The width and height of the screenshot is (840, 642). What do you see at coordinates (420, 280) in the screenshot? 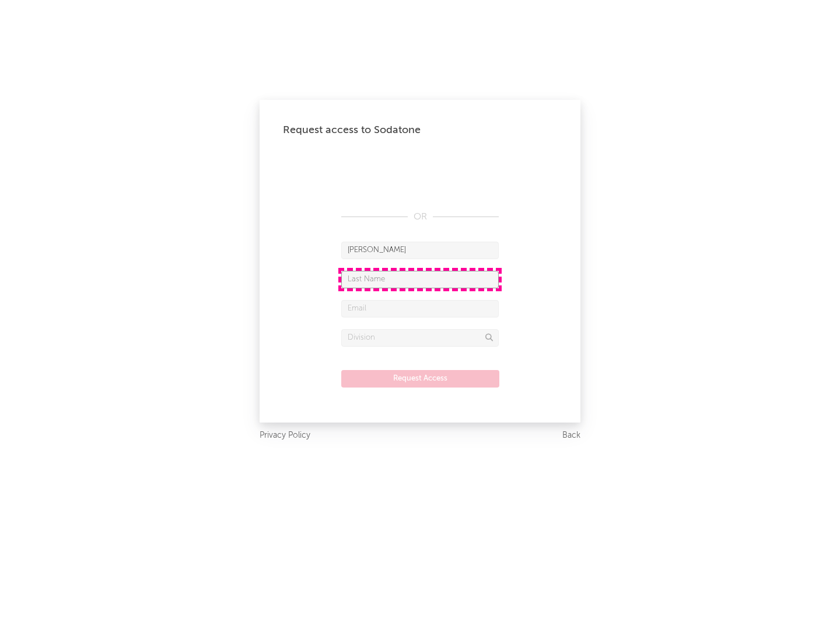
I see `input: Last Name` at bounding box center [420, 280].